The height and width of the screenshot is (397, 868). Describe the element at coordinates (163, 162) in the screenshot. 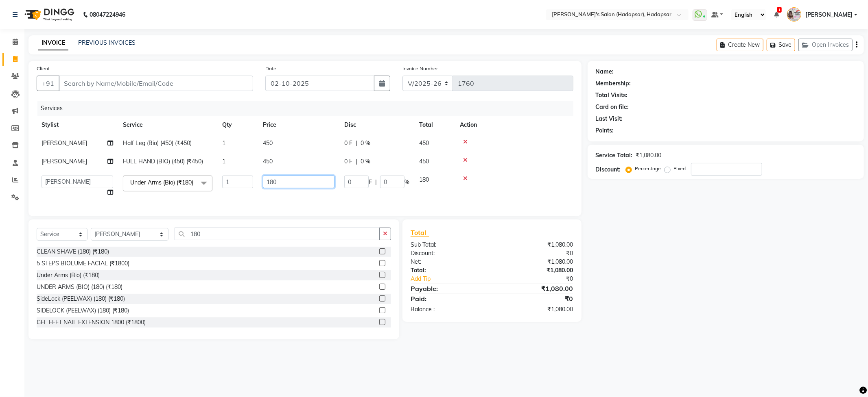

I see `span: FULL HAND (BIO) (450) (₹450)` at that location.